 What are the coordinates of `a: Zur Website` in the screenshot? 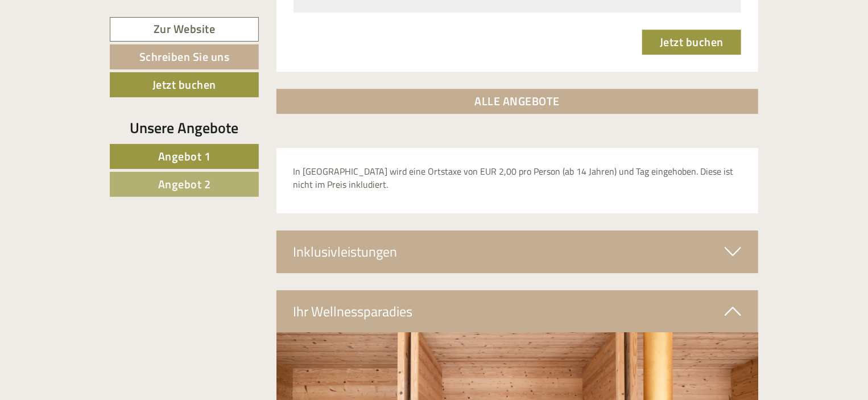 It's located at (184, 29).